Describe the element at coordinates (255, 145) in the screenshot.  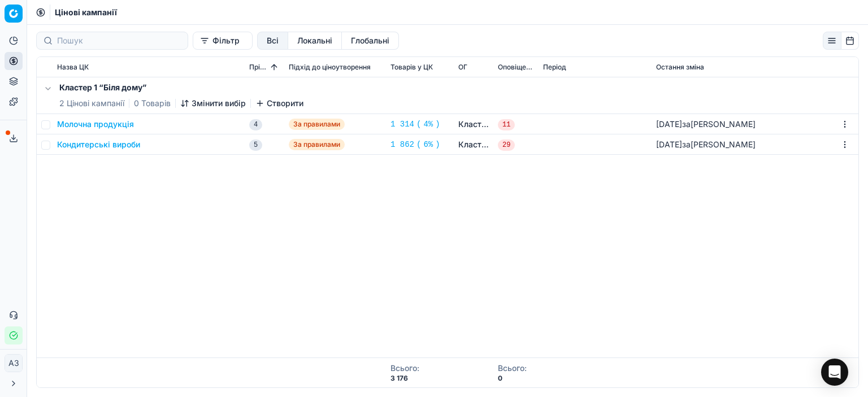
I see `font: 5` at that location.